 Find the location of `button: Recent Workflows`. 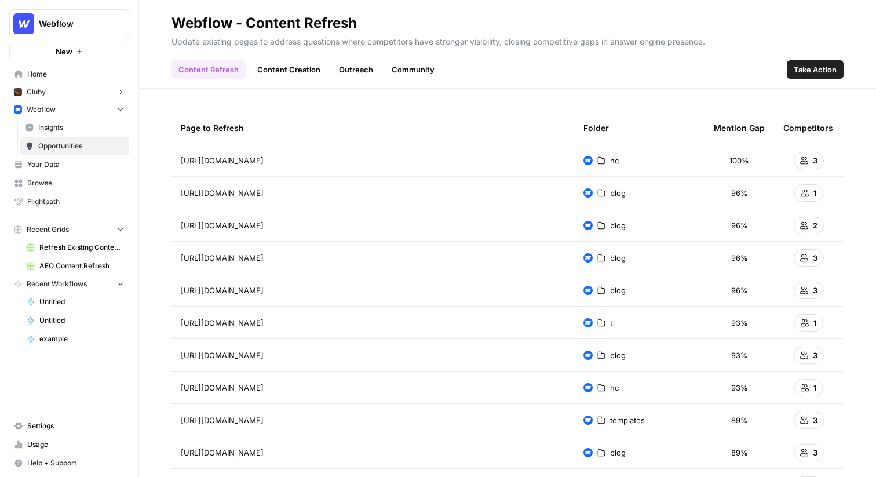

button: Recent Workflows is located at coordinates (69, 284).